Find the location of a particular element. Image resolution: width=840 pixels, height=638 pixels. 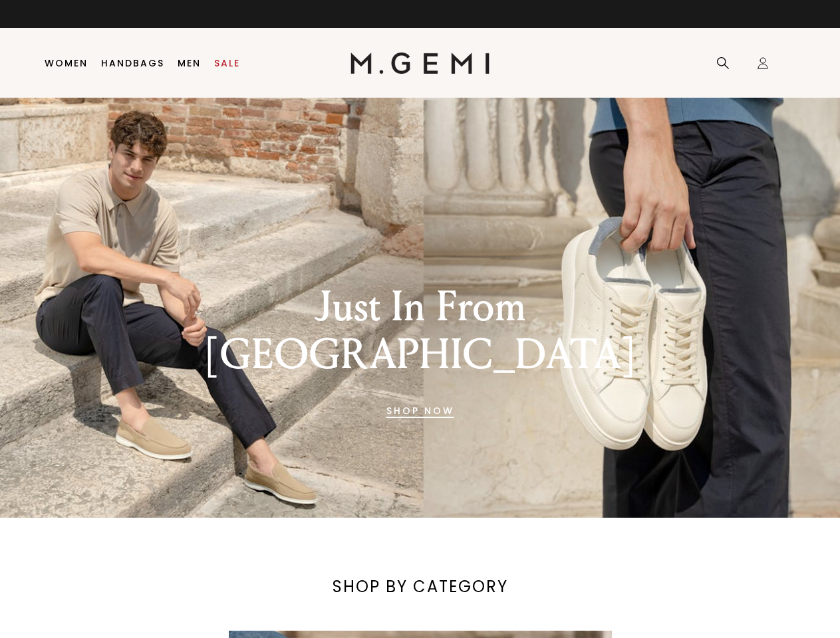

a: Handbags is located at coordinates (132, 63).